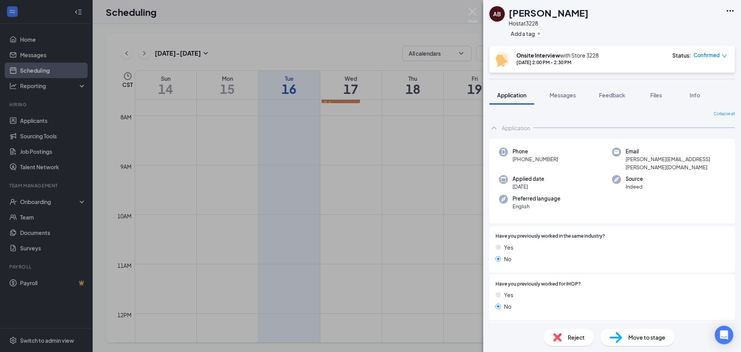 The height and width of the screenshot is (352, 741). What do you see at coordinates (528, 179) in the screenshot?
I see `span: Applied date` at bounding box center [528, 179].